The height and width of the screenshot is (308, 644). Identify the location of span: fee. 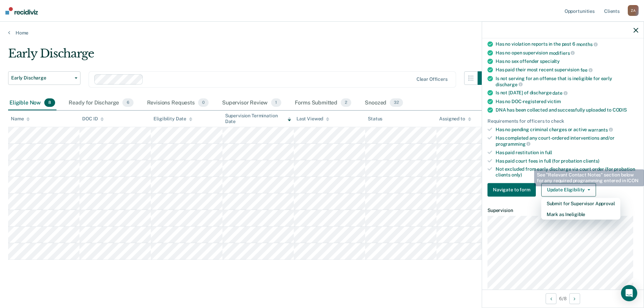
(587, 70).